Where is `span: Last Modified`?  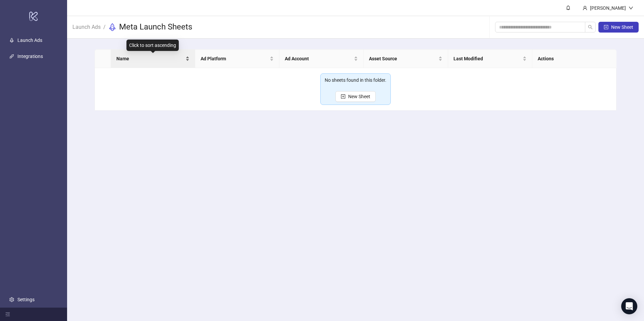
span: Last Modified is located at coordinates (487, 59).